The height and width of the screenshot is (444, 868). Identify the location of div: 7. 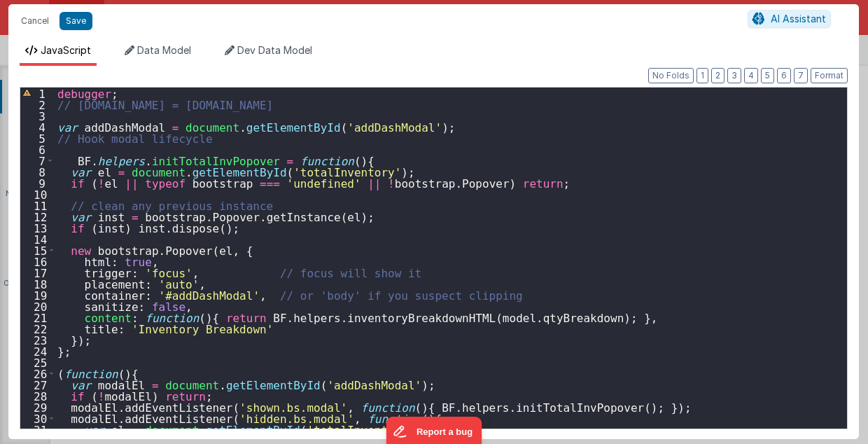
(37, 160).